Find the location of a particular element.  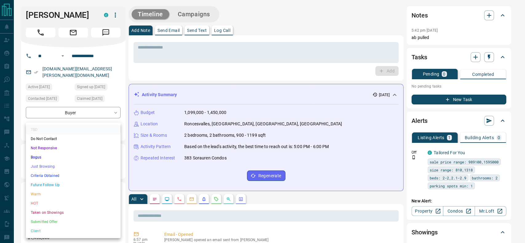

li: Taken on Showings is located at coordinates (73, 213).